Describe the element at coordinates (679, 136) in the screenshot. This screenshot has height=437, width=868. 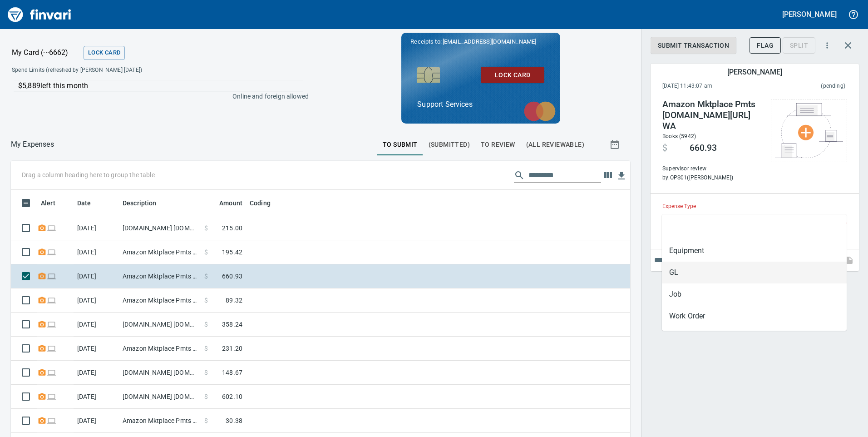
I see `span: Books (5942)` at that location.